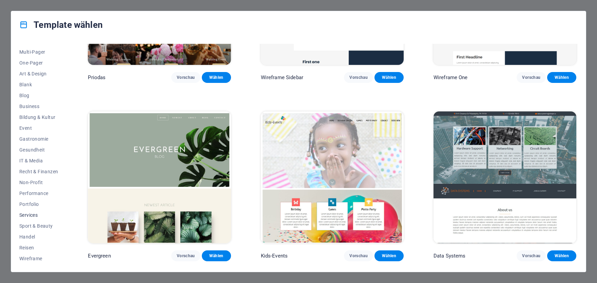 This screenshot has height=283, width=597. What do you see at coordinates (99, 256) in the screenshot?
I see `p: Evergreen` at bounding box center [99, 256].